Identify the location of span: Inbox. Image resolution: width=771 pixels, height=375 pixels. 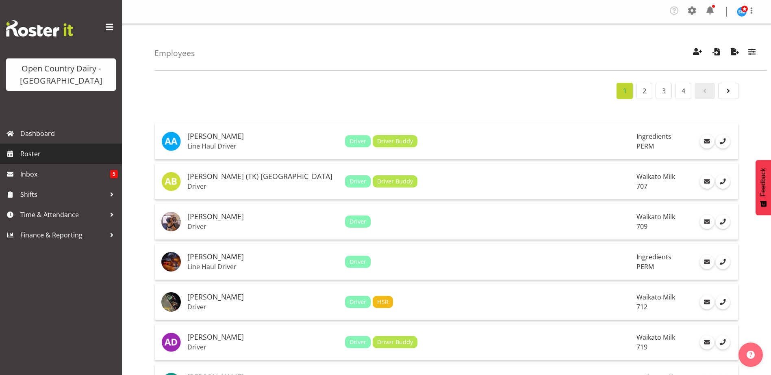
(65, 174).